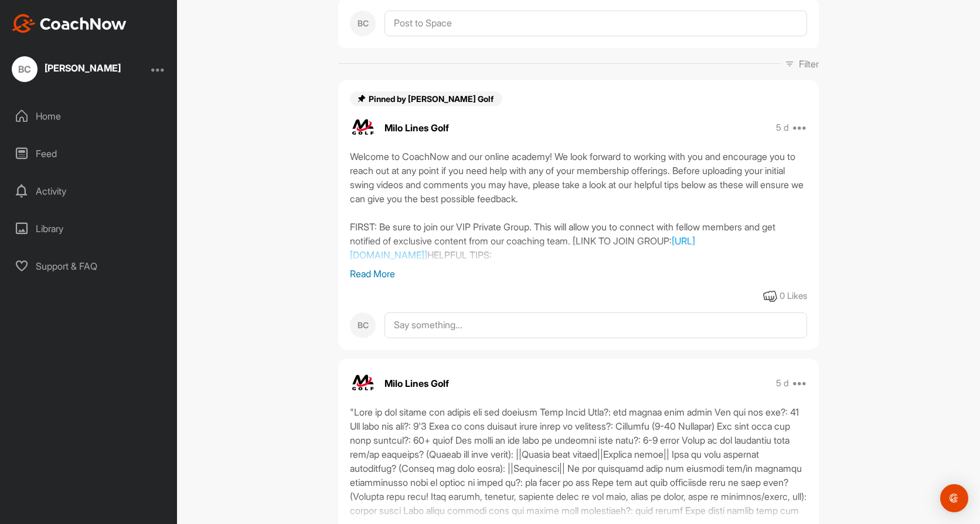 This screenshot has width=980, height=524. What do you see at coordinates (809, 64) in the screenshot?
I see `p: Filter` at bounding box center [809, 64].